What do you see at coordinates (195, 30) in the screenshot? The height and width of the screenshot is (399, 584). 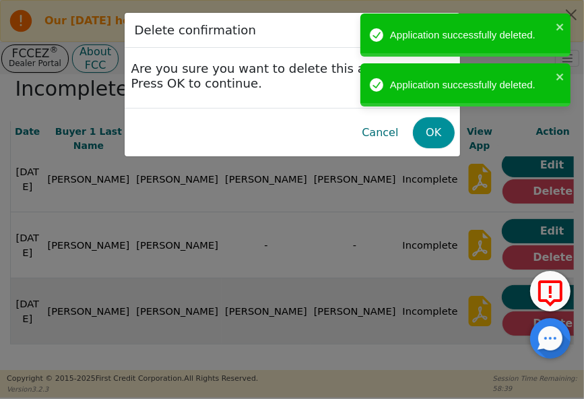 I see `h3: Delete confirmation` at bounding box center [195, 30].